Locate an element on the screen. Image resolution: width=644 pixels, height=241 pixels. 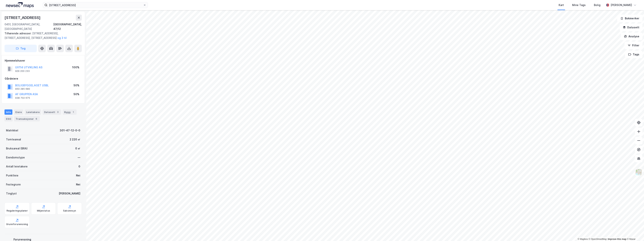
input: Søk på adresse, matrikkel, gårdeiere, leietakere eller personer is located at coordinates (96, 5).